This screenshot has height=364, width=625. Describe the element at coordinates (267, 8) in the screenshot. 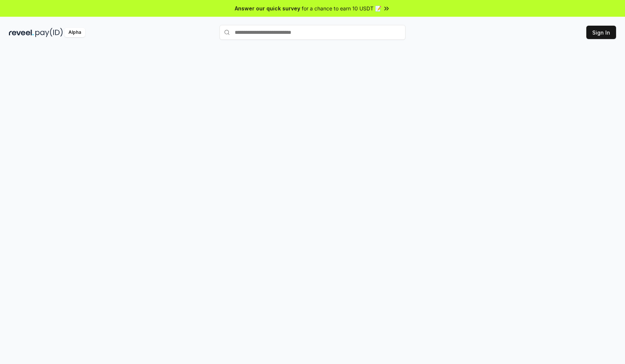

I see `span: Answer our quick survey` at that location.